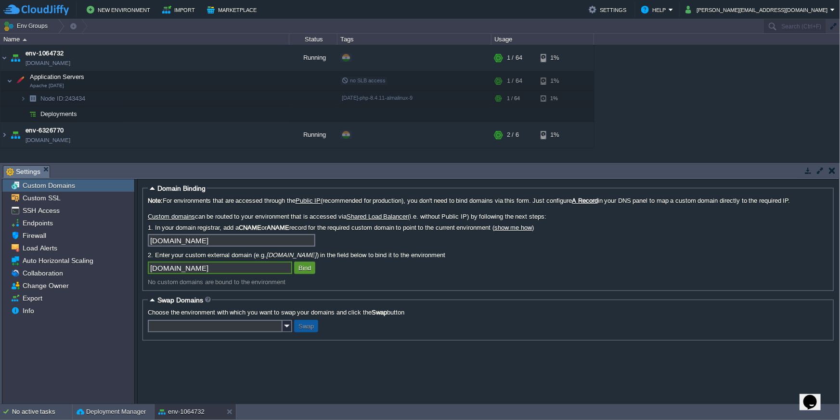 The image size is (840, 420). What do you see at coordinates (41, 198) in the screenshot?
I see `span: Custom SSL` at bounding box center [41, 198].